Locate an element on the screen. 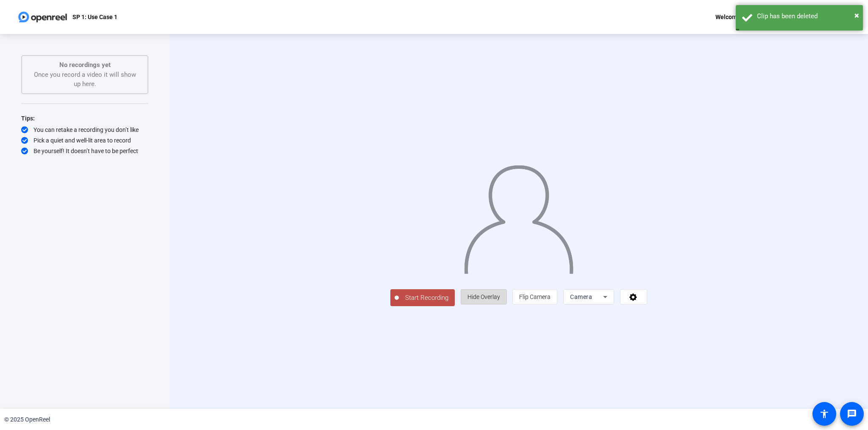  div: You can retake a recording you don’t like is located at coordinates (85, 130).